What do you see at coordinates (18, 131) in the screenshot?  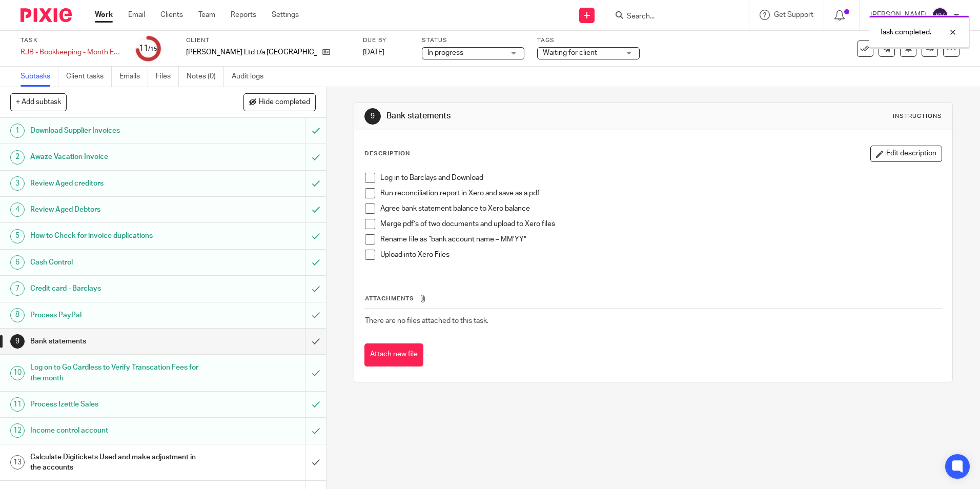 I see `div: 1` at bounding box center [18, 131].